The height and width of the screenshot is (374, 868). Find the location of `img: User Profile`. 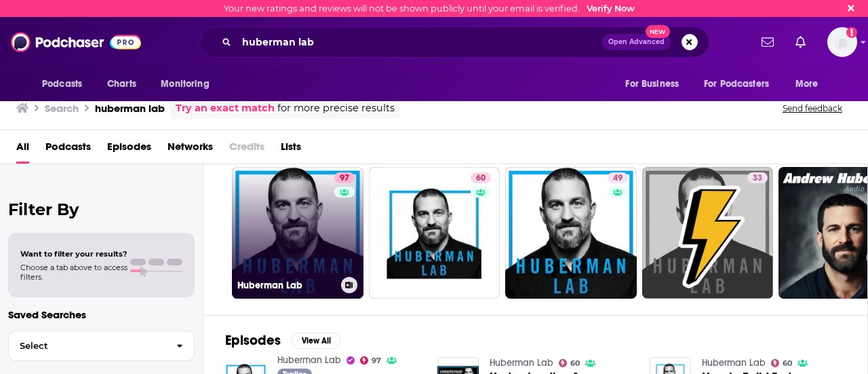

img: User Profile is located at coordinates (842, 42).